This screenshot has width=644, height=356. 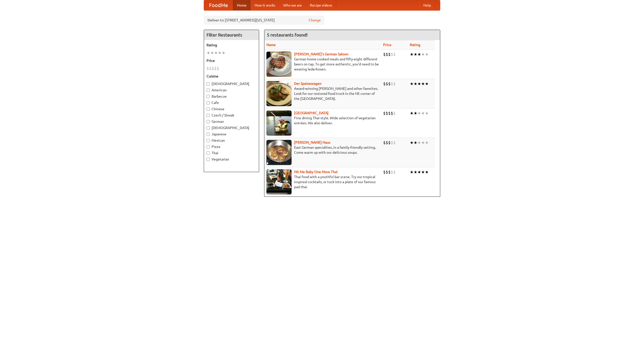 What do you see at coordinates (323, 120) in the screenshot?
I see `p: Fine dining Thai-style. Wide selection of vegetarian entrées. We also deliver.` at bounding box center [323, 120].